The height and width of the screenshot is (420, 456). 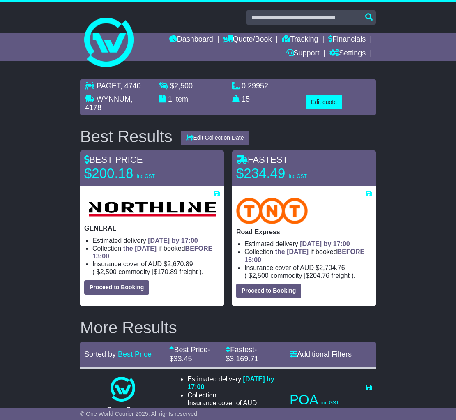 I want to click on span: , 4178, so click(x=109, y=103).